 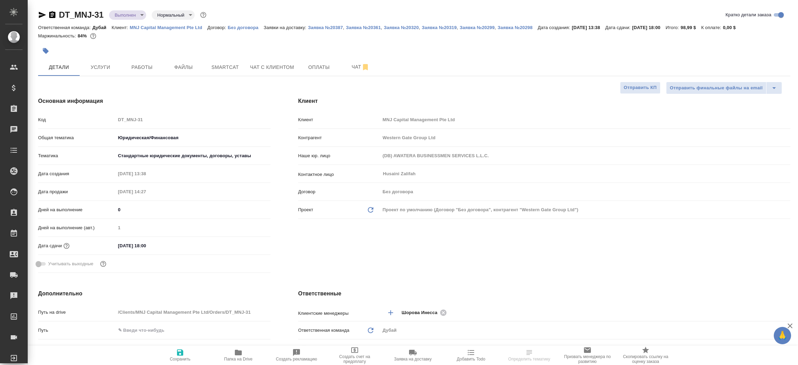 What do you see at coordinates (286, 27) in the screenshot?
I see `p: Заявки на доставку:` at bounding box center [286, 27].